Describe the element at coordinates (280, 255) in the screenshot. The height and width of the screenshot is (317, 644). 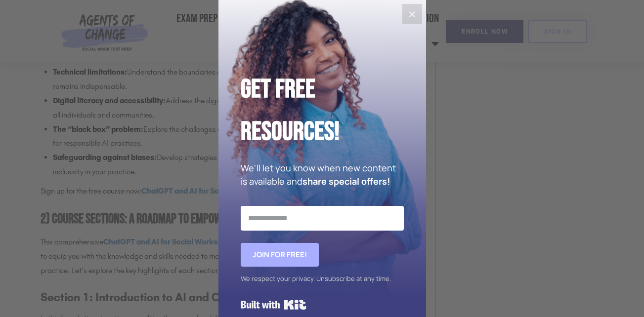
I see `span: Join for FREE!` at that location.